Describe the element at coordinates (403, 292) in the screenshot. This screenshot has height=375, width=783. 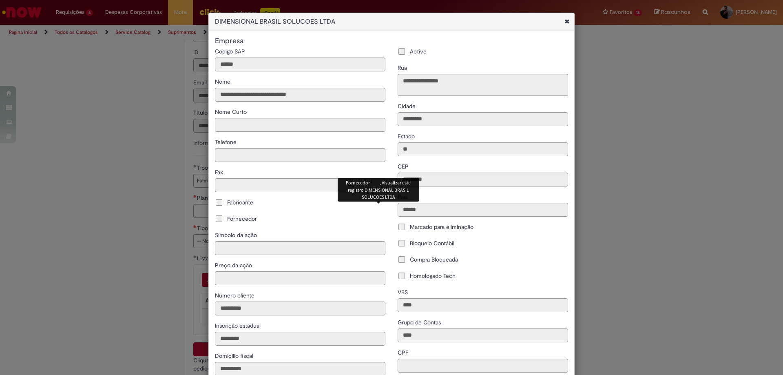
I see `span: Somente leitura - VBS` at that location.